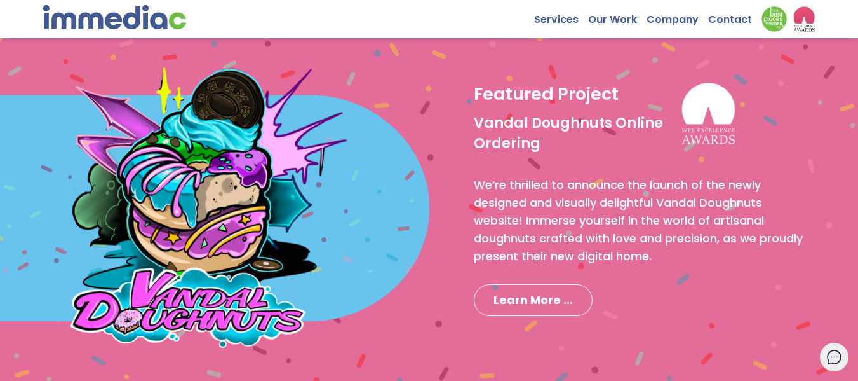 The image size is (858, 381). I want to click on h2: Featured Project, so click(546, 93).